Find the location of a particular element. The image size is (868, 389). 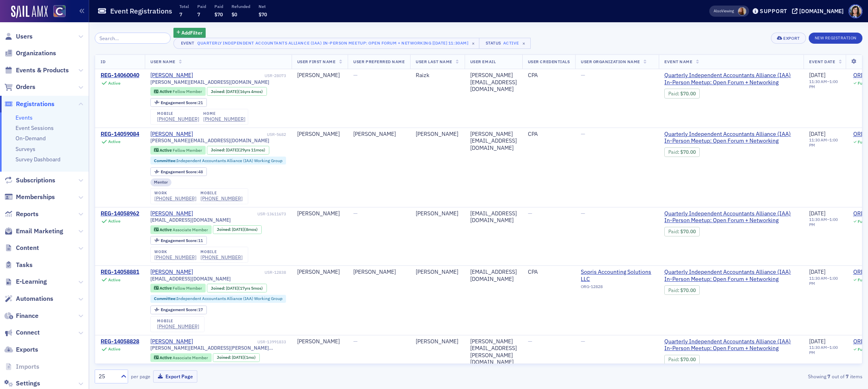

div: REG-14058881 is located at coordinates (120, 272).